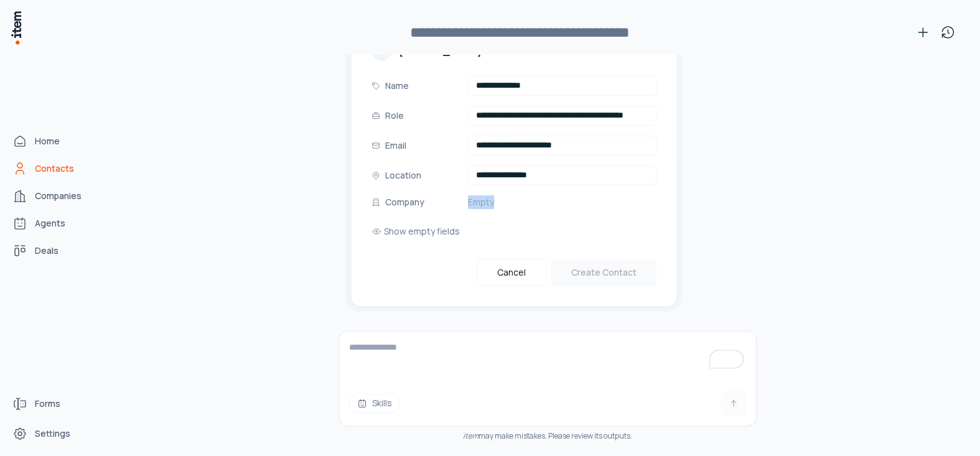 The width and height of the screenshot is (980, 456). What do you see at coordinates (415, 231) in the screenshot?
I see `button: Show empty fields` at bounding box center [415, 231].